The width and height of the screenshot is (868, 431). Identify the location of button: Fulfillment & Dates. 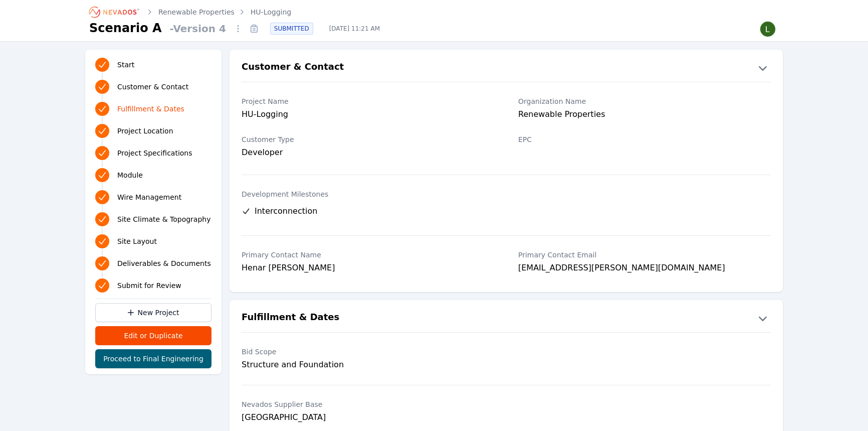
(507, 318).